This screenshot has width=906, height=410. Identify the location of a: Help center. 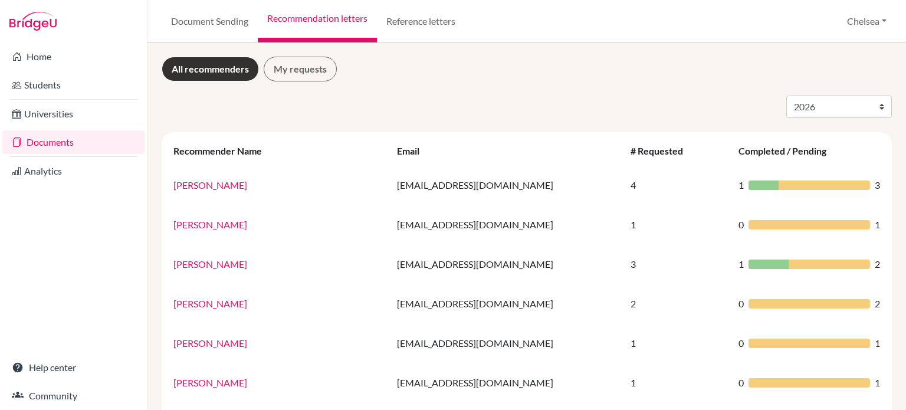
(73, 368).